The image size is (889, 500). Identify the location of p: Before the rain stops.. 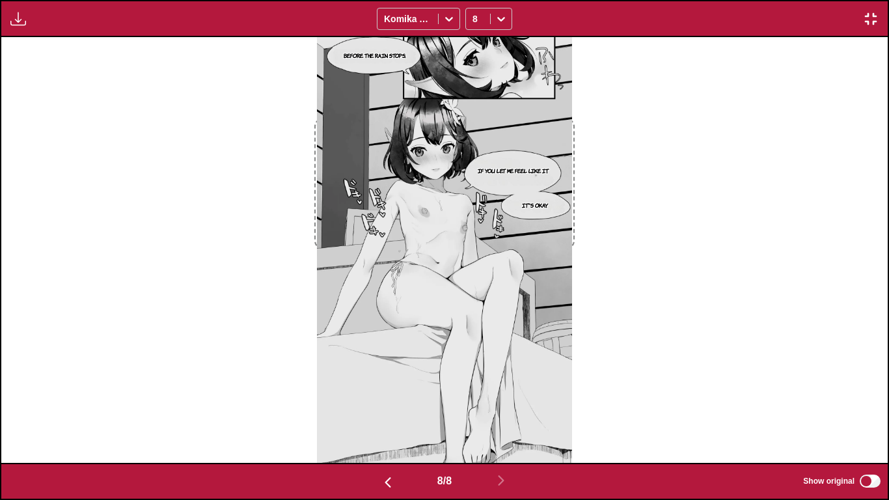
(374, 56).